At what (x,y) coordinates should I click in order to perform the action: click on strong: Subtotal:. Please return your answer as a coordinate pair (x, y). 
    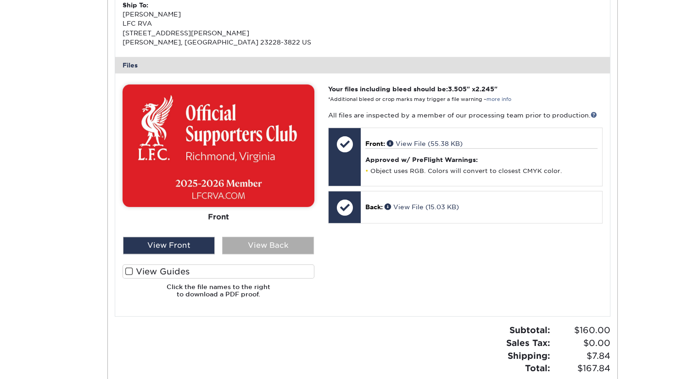
    Looking at the image, I should click on (530, 330).